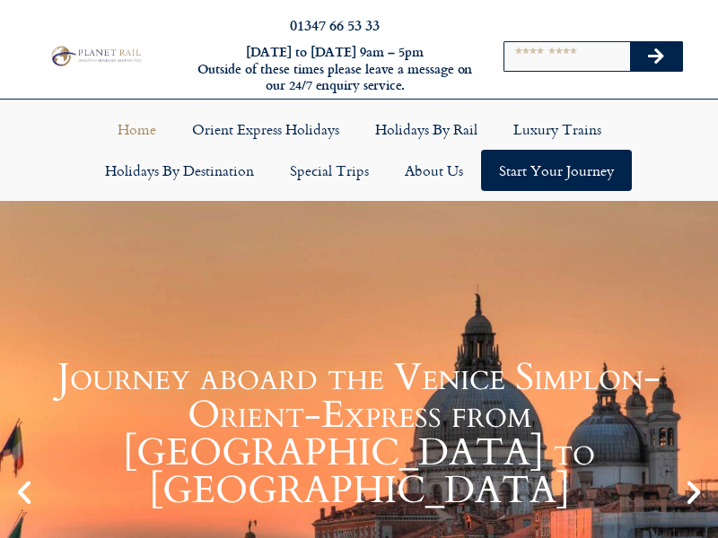  I want to click on img: Planet Rail Train Holidays Logo, so click(95, 56).